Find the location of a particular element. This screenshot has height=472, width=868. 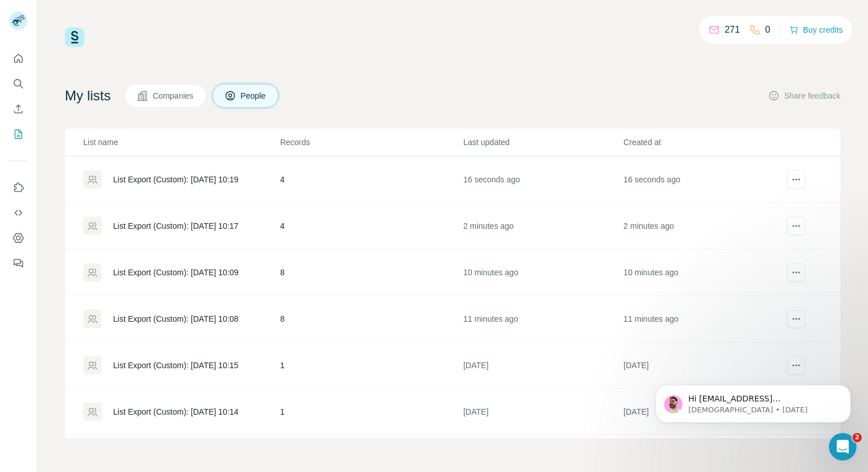

h4: My lists is located at coordinates (88, 96).